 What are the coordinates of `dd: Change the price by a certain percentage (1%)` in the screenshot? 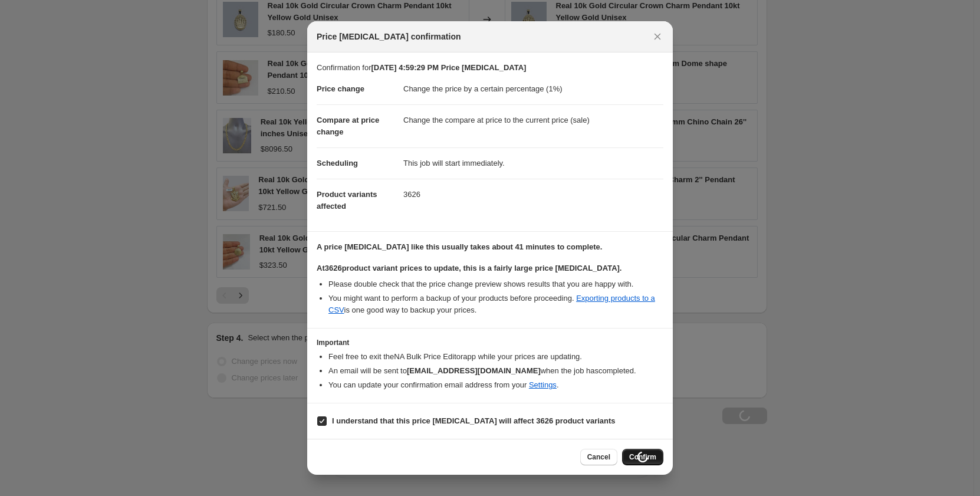 It's located at (533, 89).